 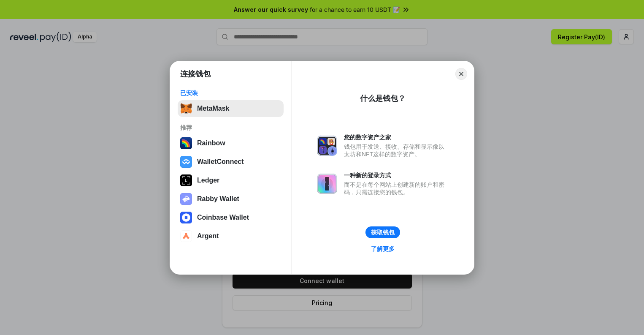 I want to click on h1: 连接钱包, so click(x=196, y=74).